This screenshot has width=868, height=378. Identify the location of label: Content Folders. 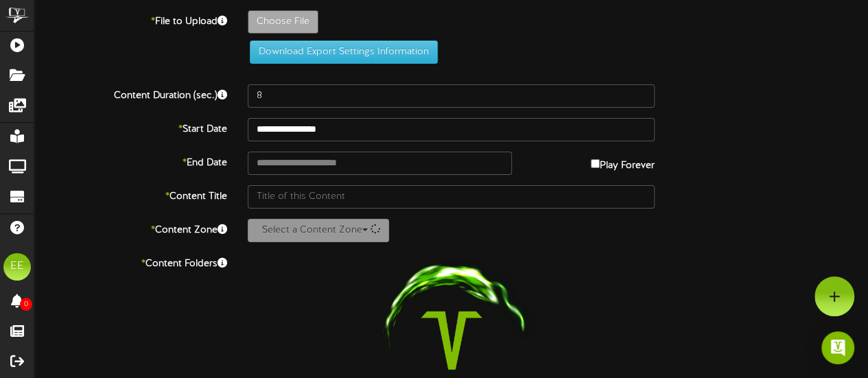
(130, 262).